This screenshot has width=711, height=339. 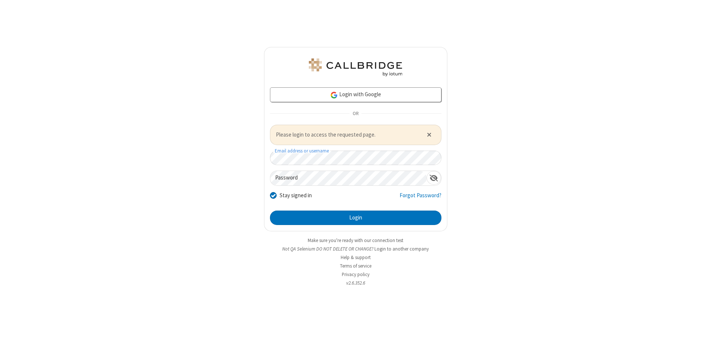 What do you see at coordinates (296, 196) in the screenshot?
I see `label: Stay signed in` at bounding box center [296, 196].